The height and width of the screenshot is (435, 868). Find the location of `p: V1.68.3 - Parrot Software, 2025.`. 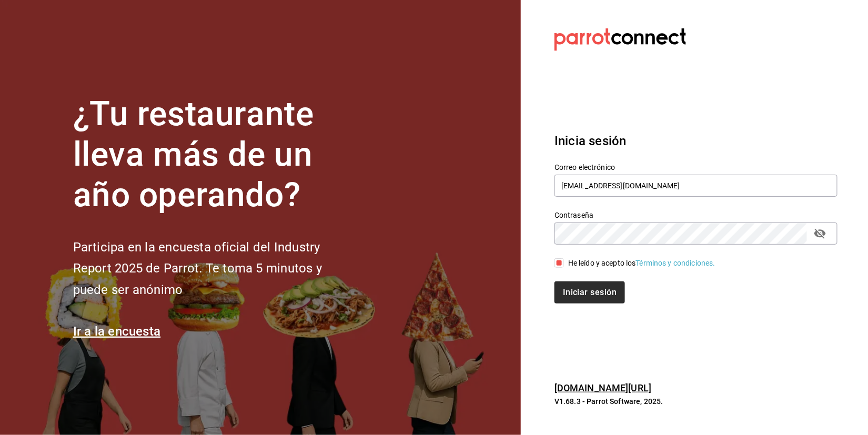

p: V1.68.3 - Parrot Software, 2025. is located at coordinates (696, 401).